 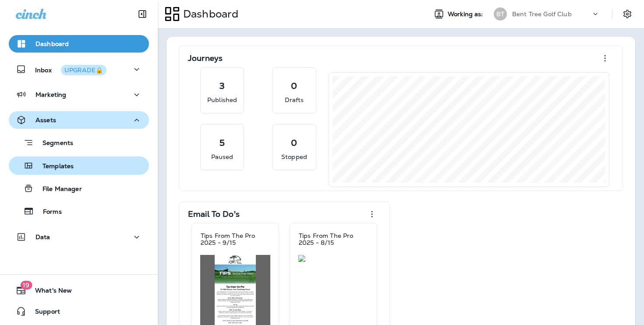 I want to click on p: File Manager, so click(x=58, y=189).